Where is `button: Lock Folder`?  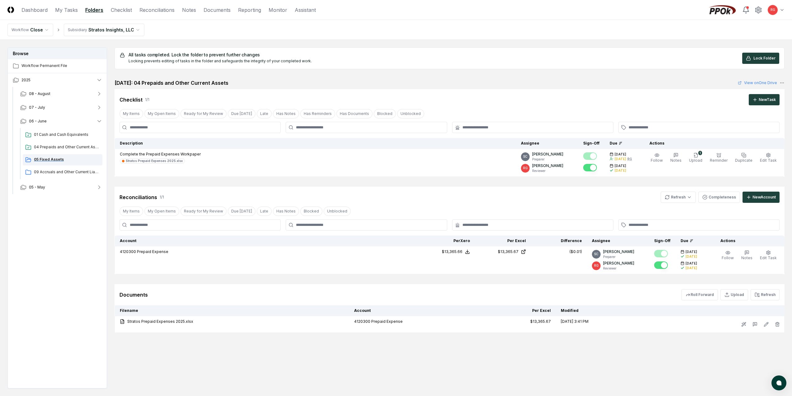
button: Lock Folder is located at coordinates (761, 58).